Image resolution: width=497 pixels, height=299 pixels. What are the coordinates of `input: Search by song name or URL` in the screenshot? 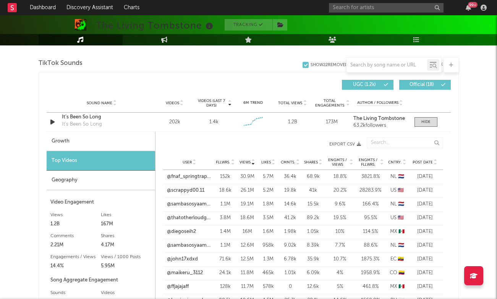 It's located at (386, 65).